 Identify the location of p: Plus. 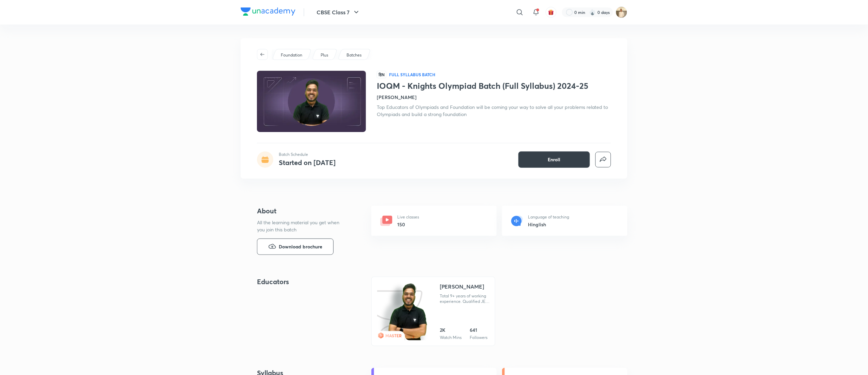
(324, 55).